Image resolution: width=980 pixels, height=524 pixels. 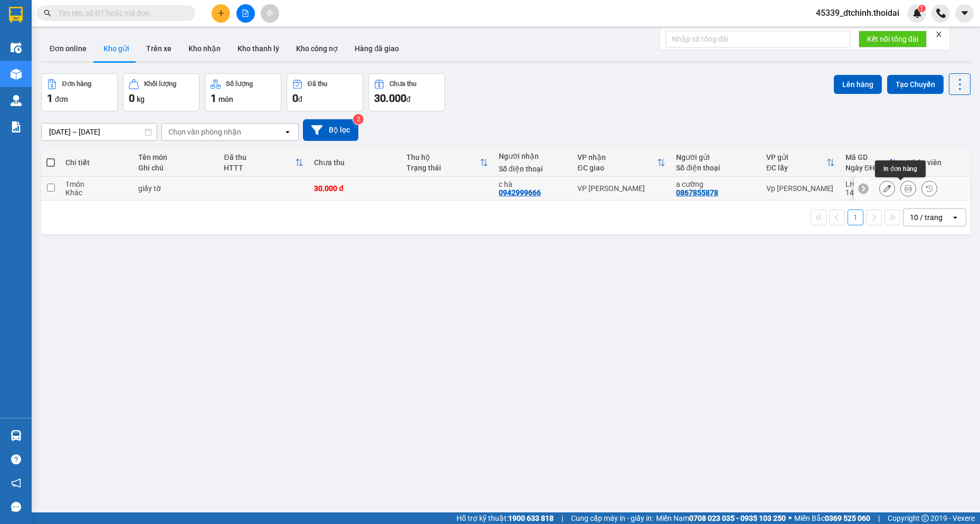 What do you see at coordinates (243, 92) in the screenshot?
I see `button: Số lượng1món` at bounding box center [243, 92].